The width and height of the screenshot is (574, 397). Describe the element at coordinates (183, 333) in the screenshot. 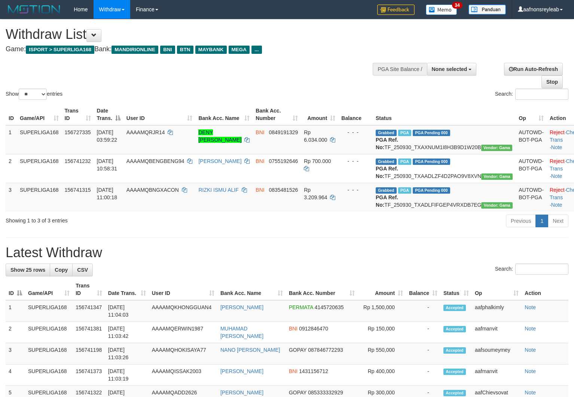

I see `td: AAAAMQERWIN1987` at that location.